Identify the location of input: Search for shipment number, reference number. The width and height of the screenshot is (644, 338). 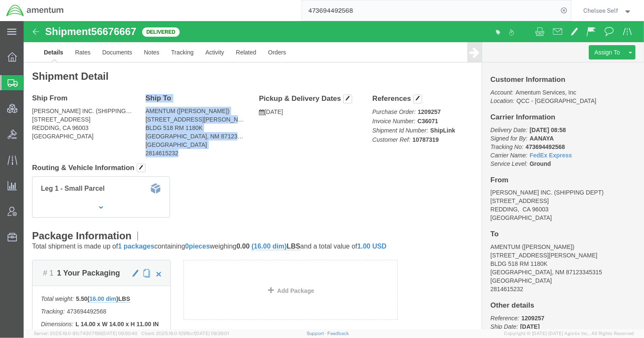
(430, 10).